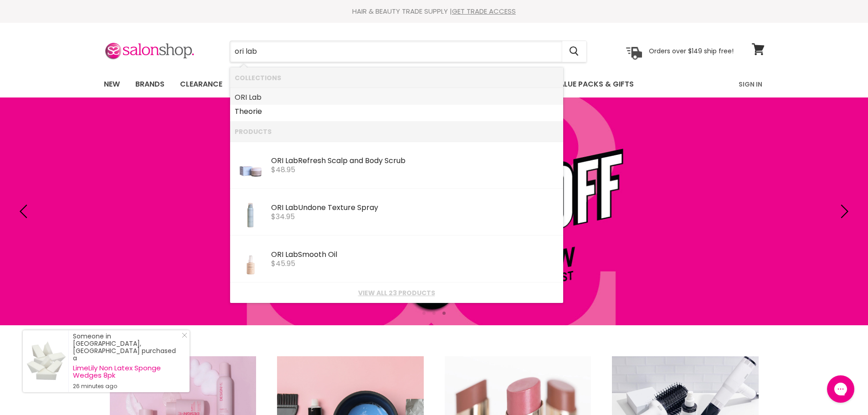  What do you see at coordinates (25, 211) in the screenshot?
I see `button: Previous` at bounding box center [25, 211].